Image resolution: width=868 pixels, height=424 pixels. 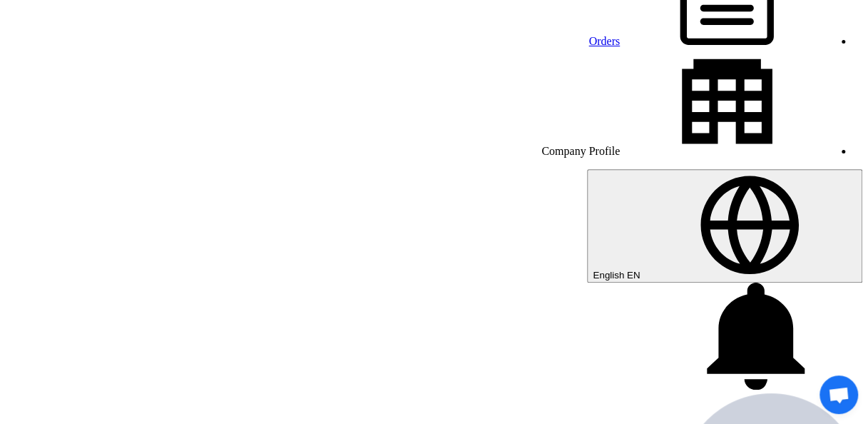 I want to click on button: English EN, so click(x=725, y=225).